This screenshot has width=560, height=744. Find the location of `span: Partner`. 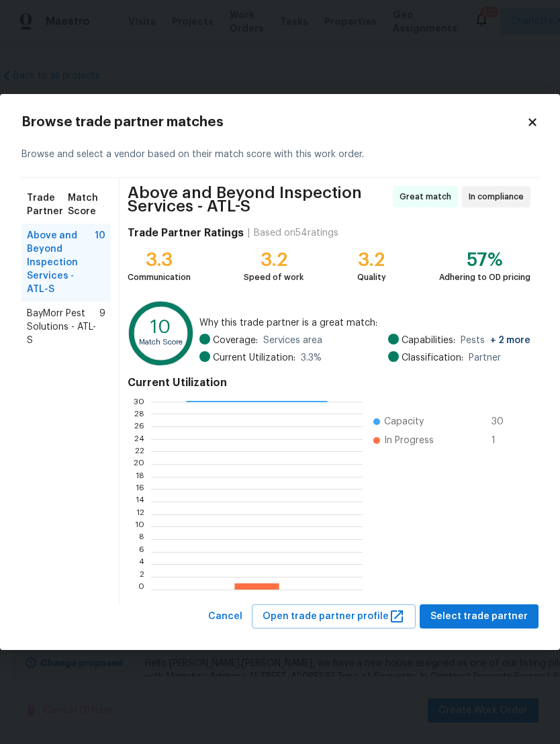

span: Partner is located at coordinates (485, 358).